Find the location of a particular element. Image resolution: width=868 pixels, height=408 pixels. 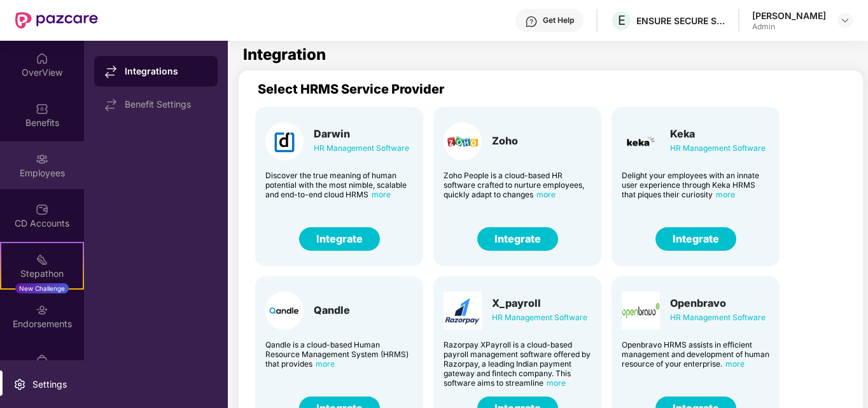

div: Razorpay XPayroll is a cloud-based payroll management software offered by Razorpay, a leading Ind... is located at coordinates (518, 364).